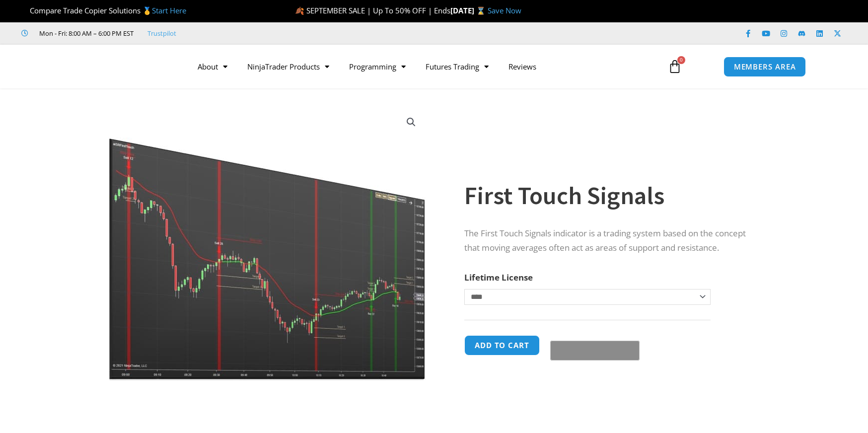  Describe the element at coordinates (675, 67) in the screenshot. I see `a: 0` at that location.